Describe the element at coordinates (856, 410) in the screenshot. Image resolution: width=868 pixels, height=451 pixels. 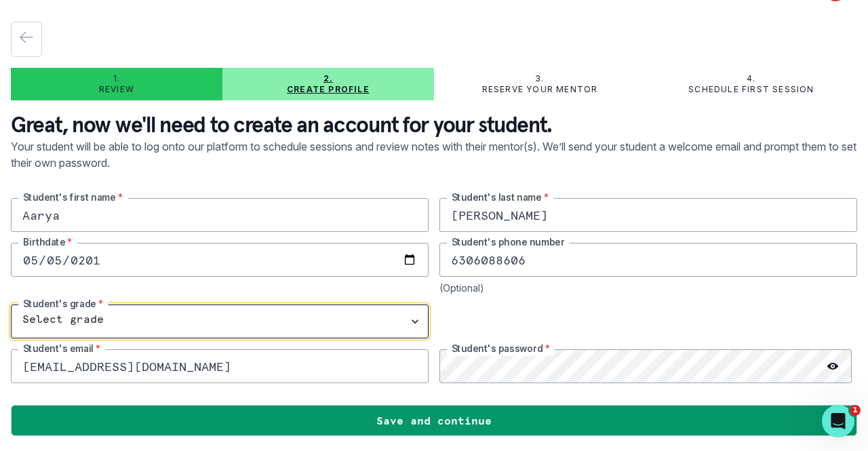
I see `span: 1` at that location.